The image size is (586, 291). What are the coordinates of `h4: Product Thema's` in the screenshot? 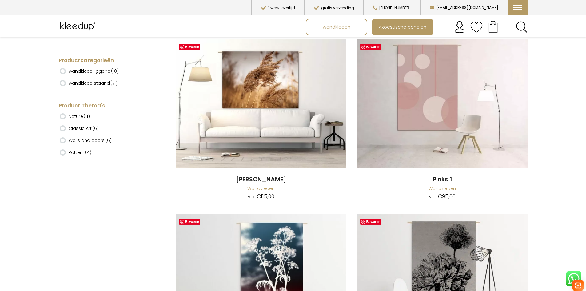 It's located at (106, 106).